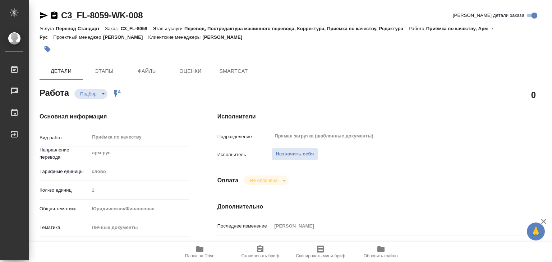  Describe the element at coordinates (200, 252) in the screenshot. I see `button: Папка на Drive` at that location.